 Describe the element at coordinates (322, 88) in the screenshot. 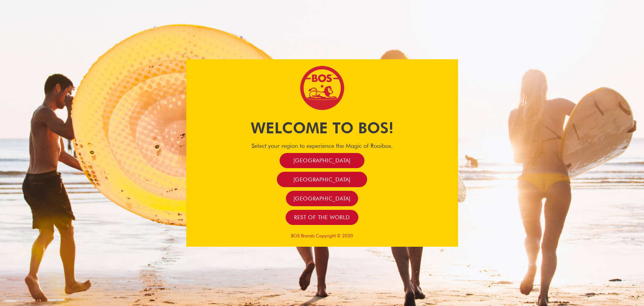

I see `img: Bos Brands` at that location.